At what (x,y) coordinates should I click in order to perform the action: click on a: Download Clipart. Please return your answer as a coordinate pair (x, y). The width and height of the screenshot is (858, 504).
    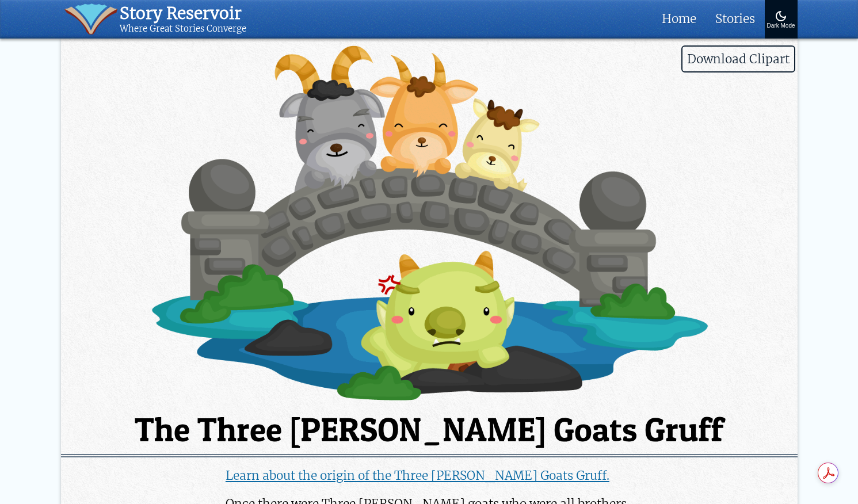
    Looking at the image, I should click on (429, 397).